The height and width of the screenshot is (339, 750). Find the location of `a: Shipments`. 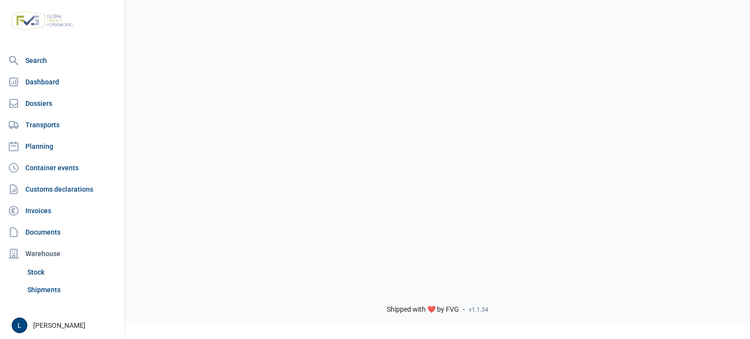

a: Shipments is located at coordinates (72, 290).